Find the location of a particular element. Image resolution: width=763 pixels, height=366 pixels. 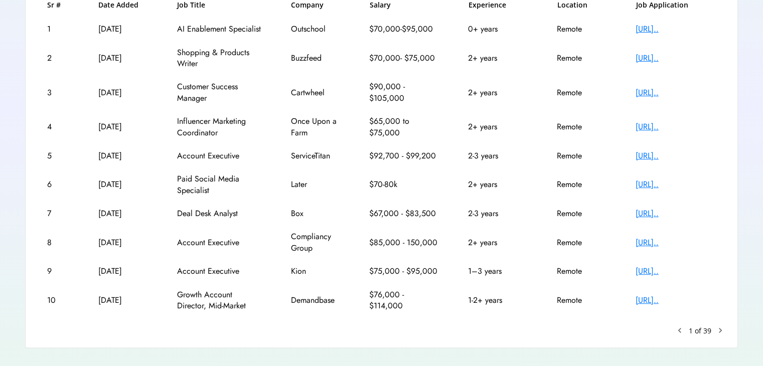

div: Once Upon a Farm is located at coordinates (316, 127).